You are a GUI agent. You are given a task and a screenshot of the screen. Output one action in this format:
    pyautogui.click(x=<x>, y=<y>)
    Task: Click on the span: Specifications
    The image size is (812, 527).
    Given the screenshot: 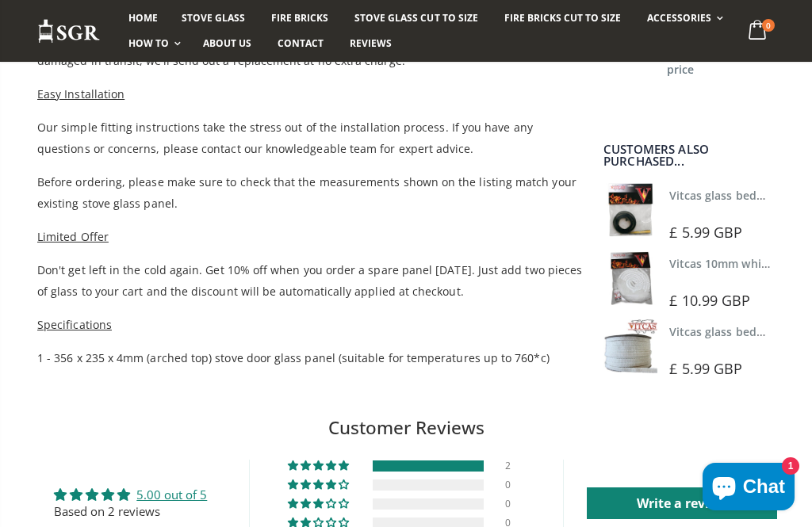 What is the action you would take?
    pyautogui.click(x=74, y=324)
    